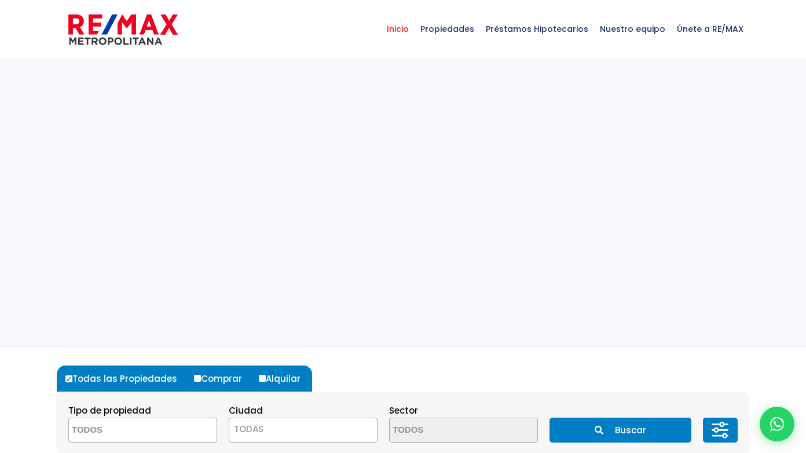 This screenshot has width=806, height=453. Describe the element at coordinates (198, 378) in the screenshot. I see `input: Comprar` at that location.